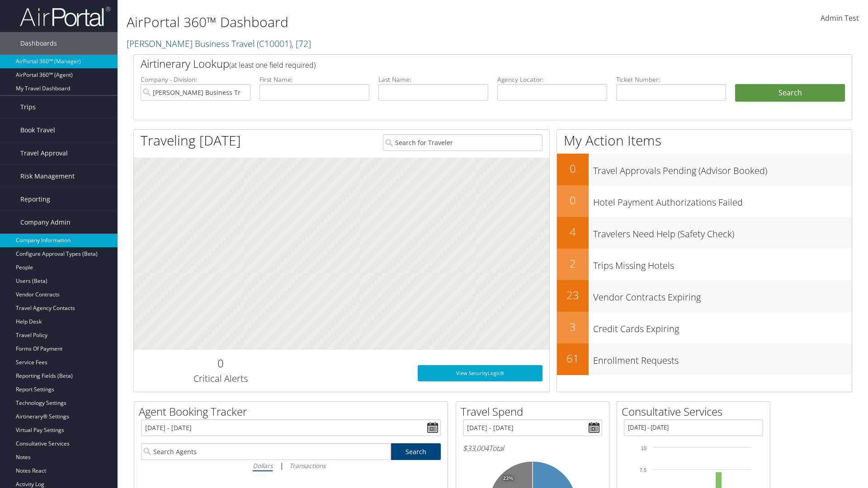 The image size is (868, 488). Describe the element at coordinates (480, 374) in the screenshot. I see `a: View SecurityLogic®` at that location.